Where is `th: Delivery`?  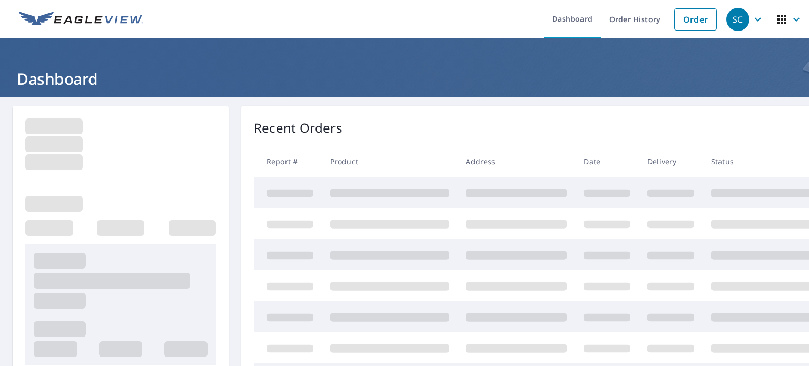 th: Delivery is located at coordinates (670, 161).